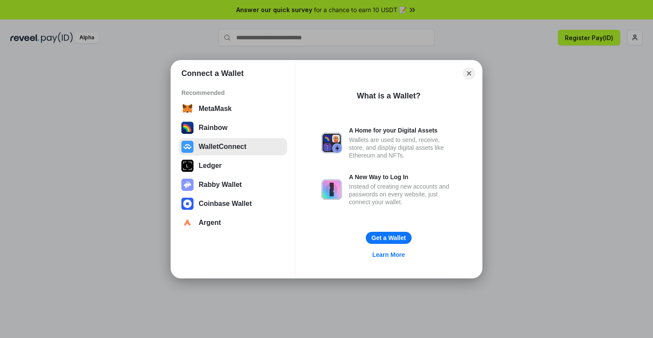 This screenshot has width=653, height=338. What do you see at coordinates (225, 204) in the screenshot?
I see `div: Coinbase Wallet` at bounding box center [225, 204].